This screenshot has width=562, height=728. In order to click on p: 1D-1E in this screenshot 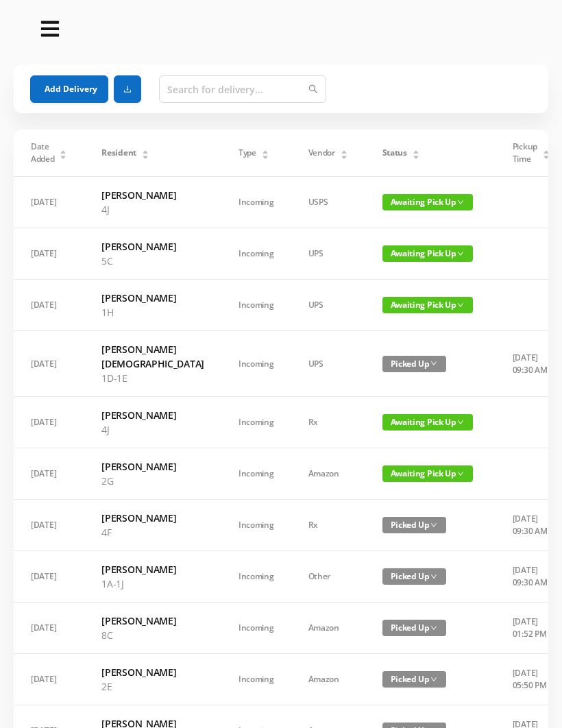, I will do `click(153, 377)`.